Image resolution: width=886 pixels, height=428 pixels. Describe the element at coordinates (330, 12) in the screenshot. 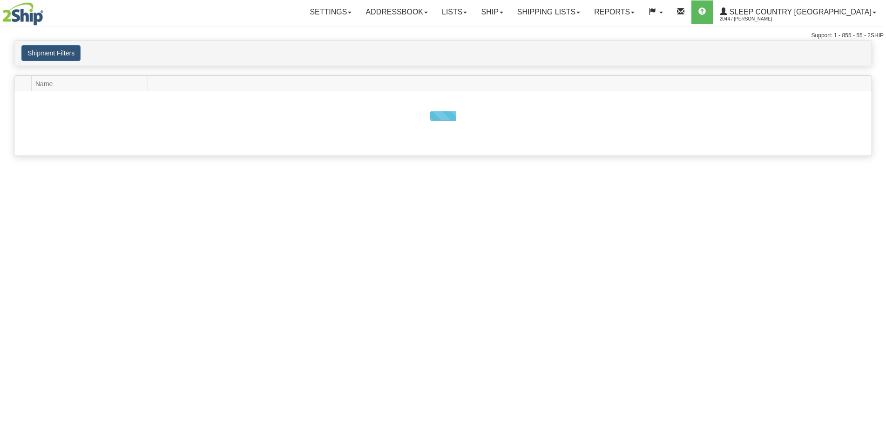

I see `a: Settings` at that location.